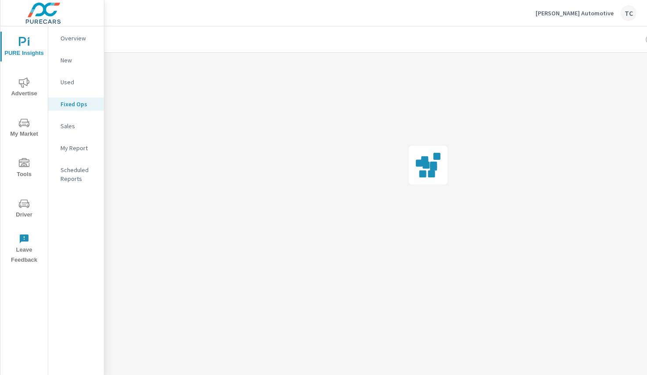 The height and width of the screenshot is (375, 647). I want to click on span: PURE Insights, so click(24, 47).